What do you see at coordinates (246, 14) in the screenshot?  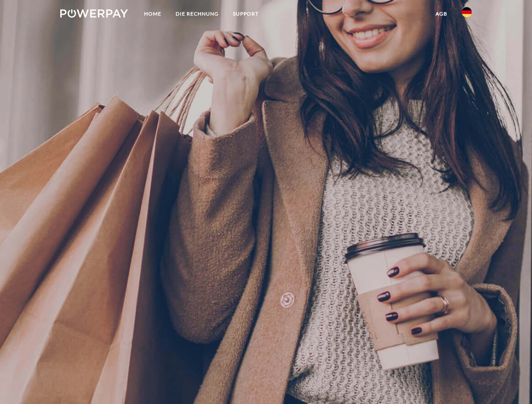 I see `a: SUPPORT` at bounding box center [246, 14].